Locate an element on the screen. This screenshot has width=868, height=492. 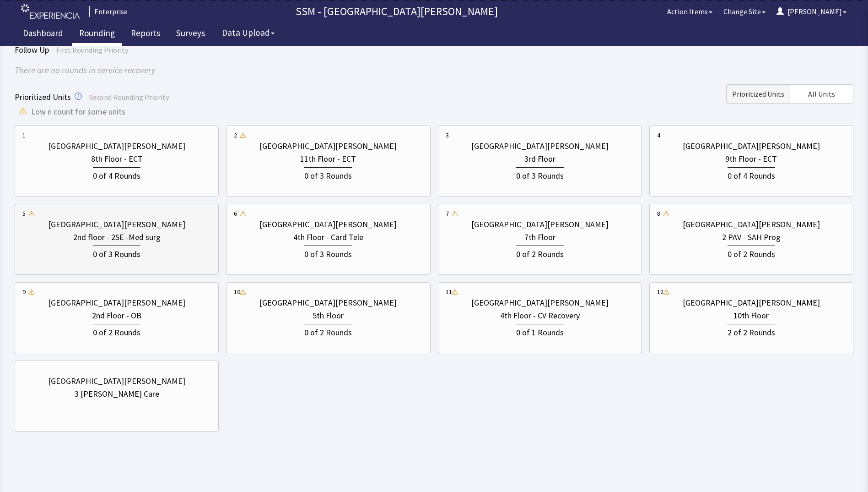
div: 2nd floor - 2SE -Med surg is located at coordinates (117, 237).